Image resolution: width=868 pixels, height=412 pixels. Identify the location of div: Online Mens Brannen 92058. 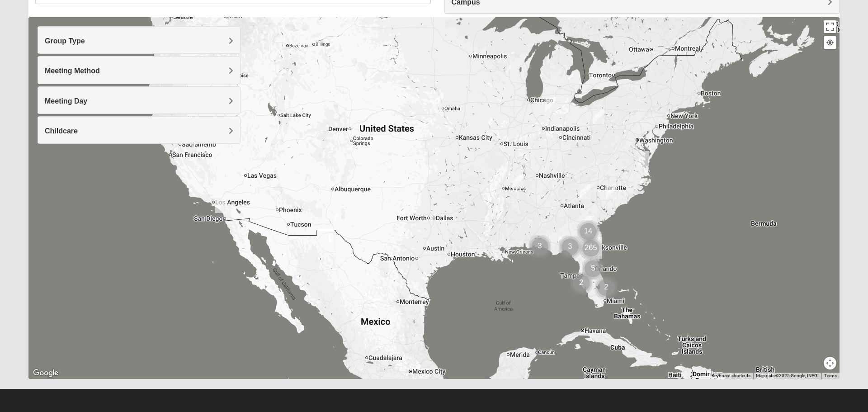
(221, 206).